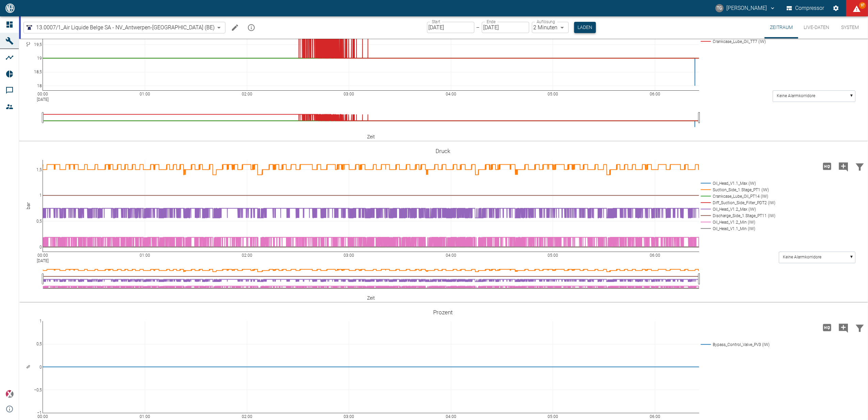 This screenshot has height=420, width=868. Describe the element at coordinates (10, 394) in the screenshot. I see `img: Xplore Logo` at that location.